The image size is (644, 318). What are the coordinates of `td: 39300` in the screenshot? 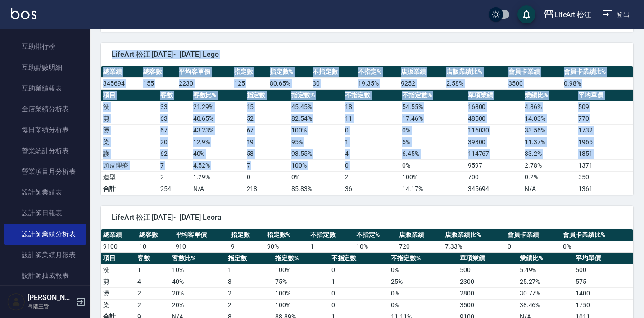 It's located at (494, 142).